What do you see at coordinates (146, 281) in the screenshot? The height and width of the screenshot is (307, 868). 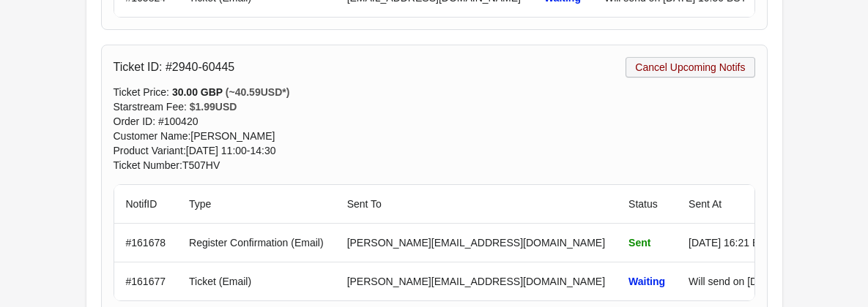 I see `th: #161677` at bounding box center [146, 281].